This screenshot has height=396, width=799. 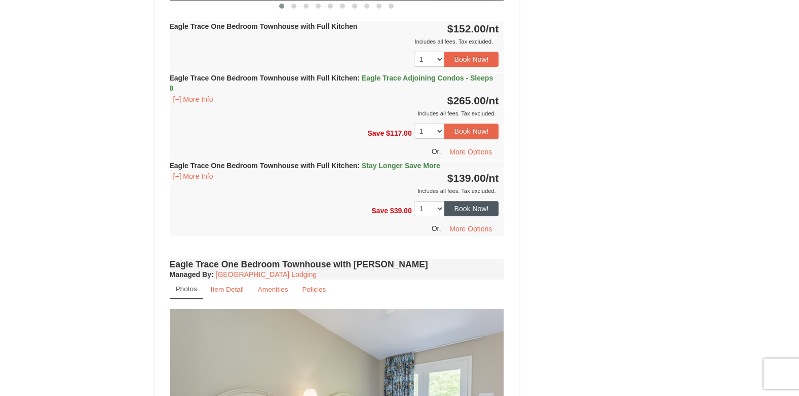 I want to click on strong: $152.00, so click(x=473, y=28).